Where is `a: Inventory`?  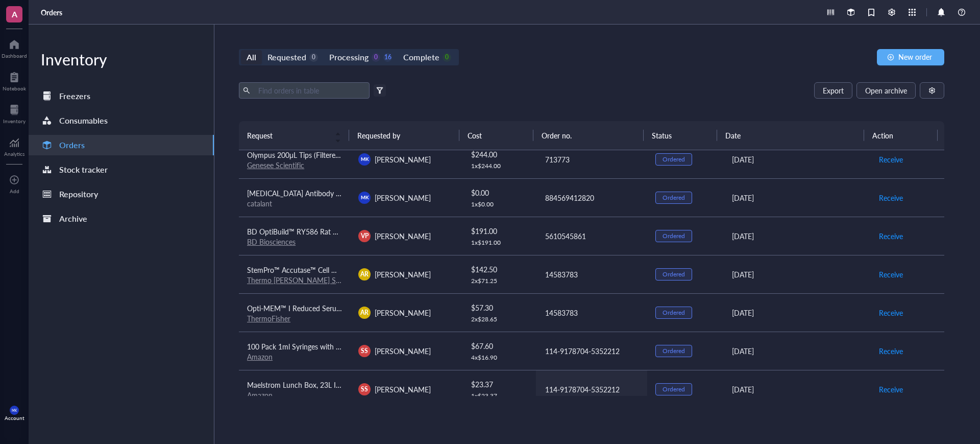 a: Inventory is located at coordinates (14, 113).